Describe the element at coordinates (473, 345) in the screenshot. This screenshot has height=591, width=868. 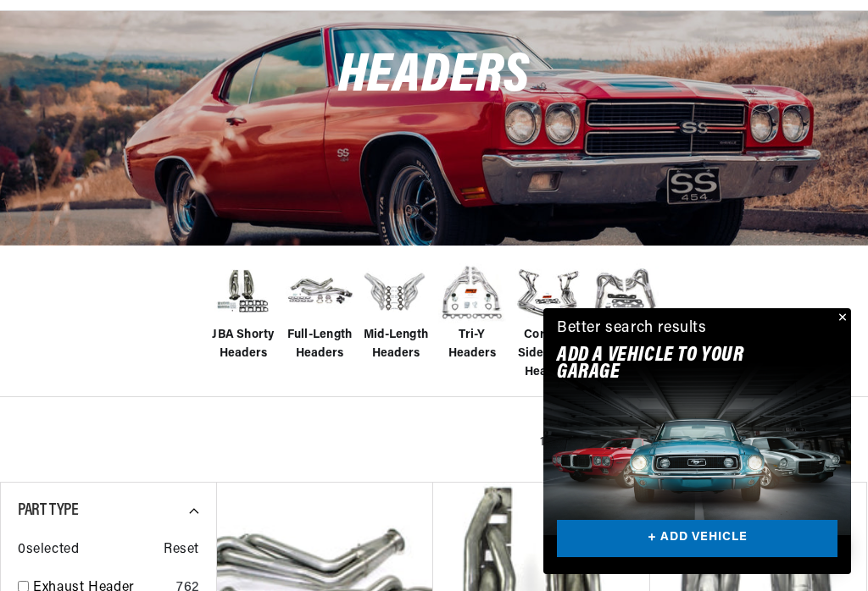
I see `span: Tri-Y Headers` at that location.